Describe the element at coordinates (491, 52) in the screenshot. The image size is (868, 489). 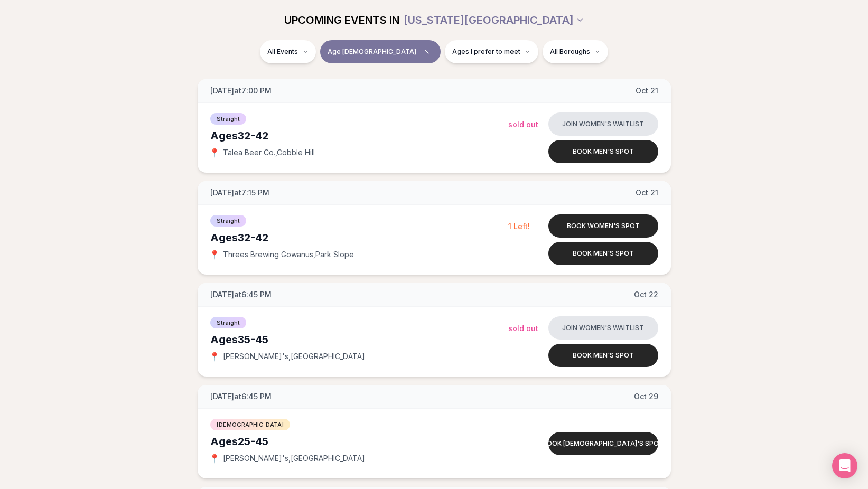
I see `button: Ages I prefer to meet` at that location.